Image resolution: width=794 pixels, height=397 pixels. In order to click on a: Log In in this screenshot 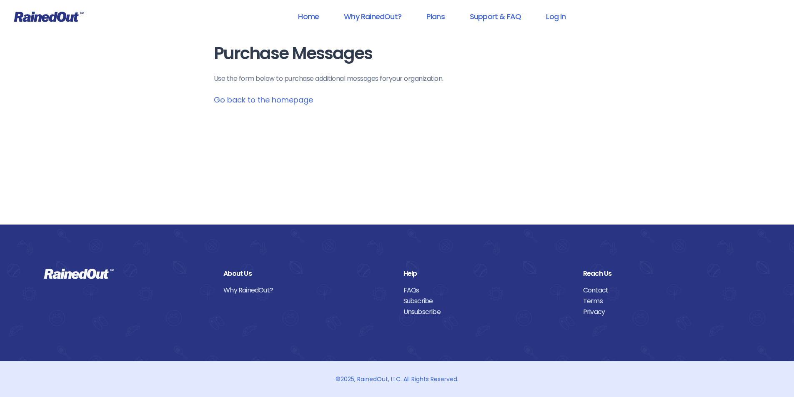, I will do `click(556, 16)`.